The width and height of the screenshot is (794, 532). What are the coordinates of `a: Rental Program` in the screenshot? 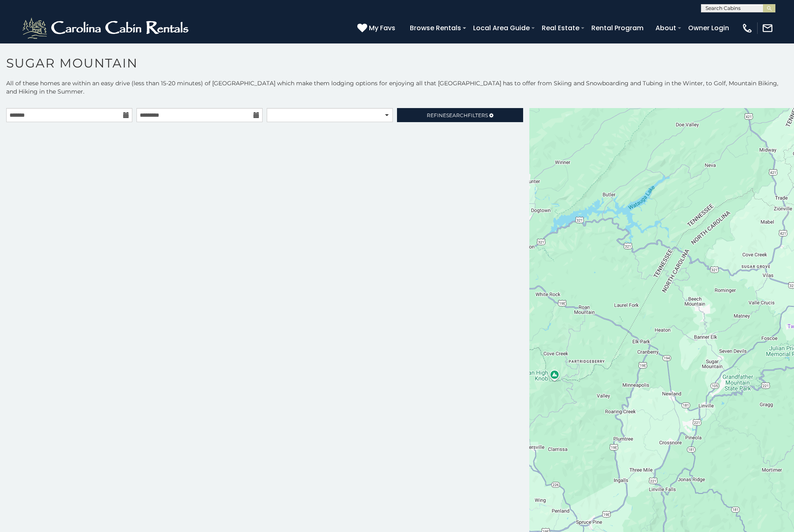 It's located at (617, 28).